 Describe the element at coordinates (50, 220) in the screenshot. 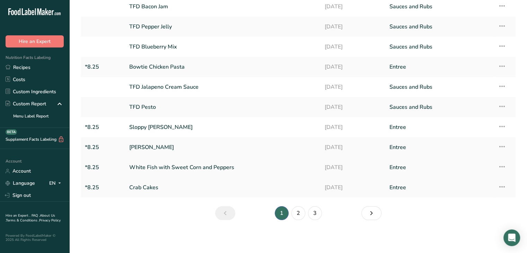

I see `a: Privacy Policy` at that location.